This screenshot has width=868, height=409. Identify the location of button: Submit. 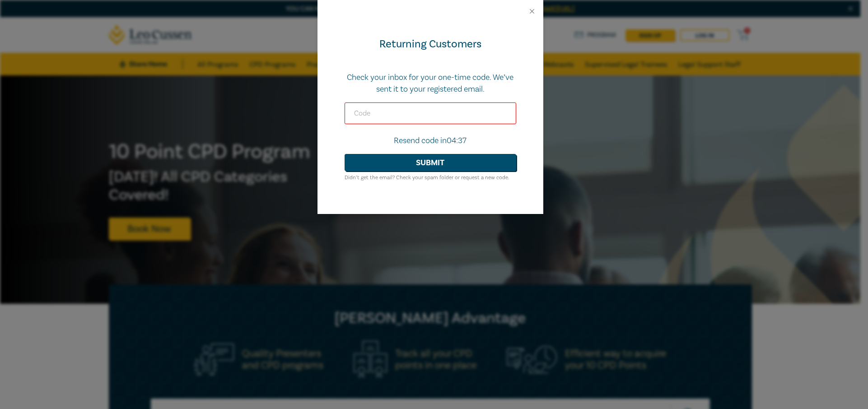
(431, 162).